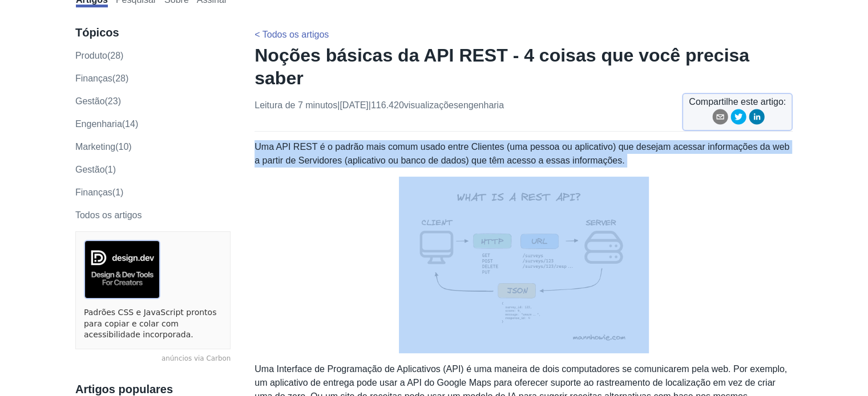 The image size is (868, 396). I want to click on button: Twitter, so click(739, 118).